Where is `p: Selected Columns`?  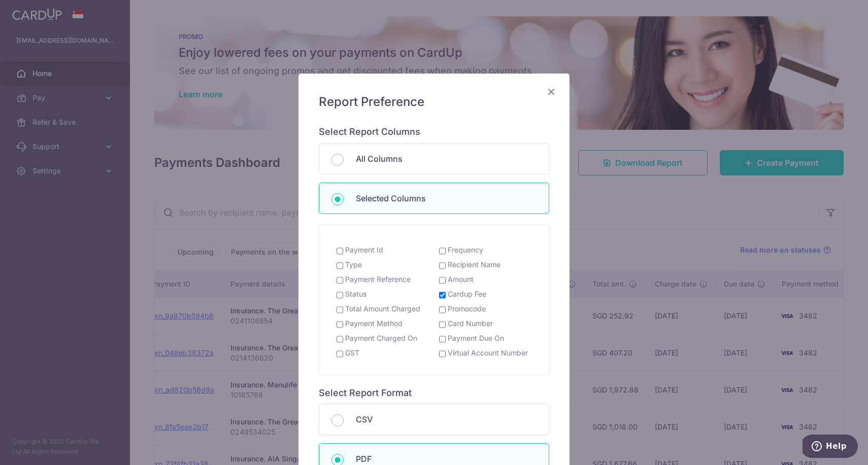 p: Selected Columns is located at coordinates (446, 198).